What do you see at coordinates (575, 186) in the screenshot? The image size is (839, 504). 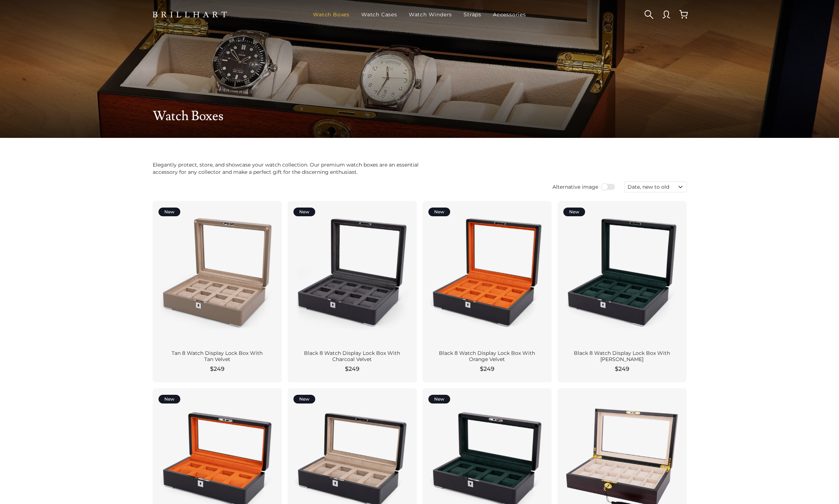 I see `span: Alternative image` at bounding box center [575, 186].